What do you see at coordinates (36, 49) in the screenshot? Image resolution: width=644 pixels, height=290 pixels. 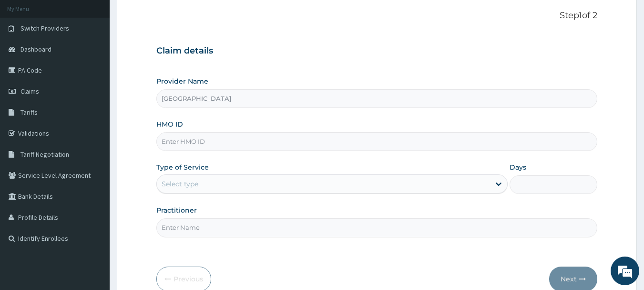 I see `span: Dashboard` at bounding box center [36, 49].